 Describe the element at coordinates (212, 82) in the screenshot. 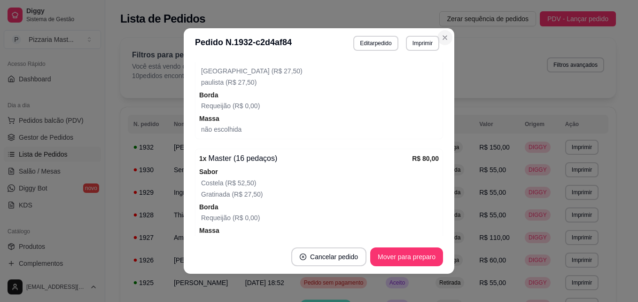

I see `span: paulista` at that location.